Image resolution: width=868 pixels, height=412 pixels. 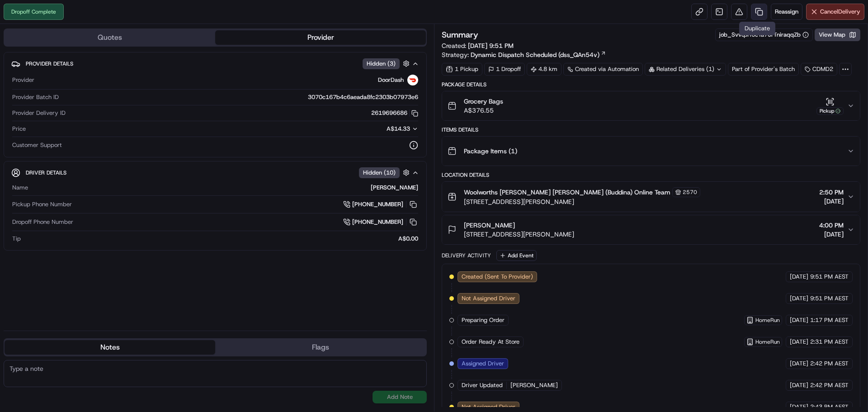 What do you see at coordinates (320, 348) in the screenshot?
I see `button: Flags` at bounding box center [320, 348].